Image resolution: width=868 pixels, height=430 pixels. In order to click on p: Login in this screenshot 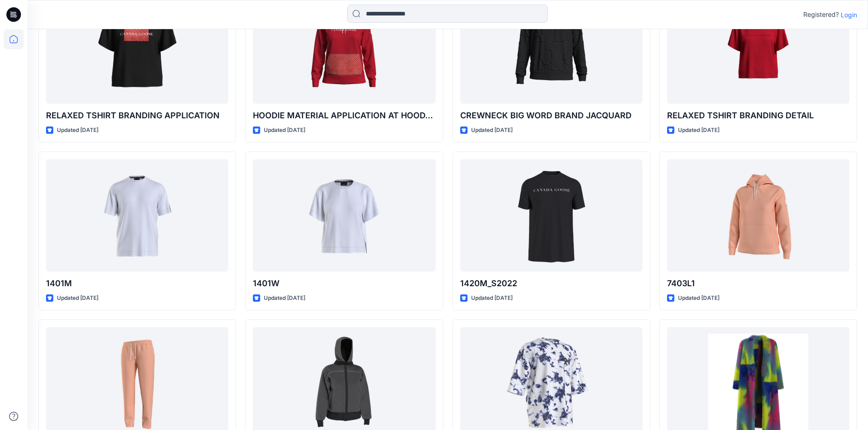, I will do `click(848, 15)`.